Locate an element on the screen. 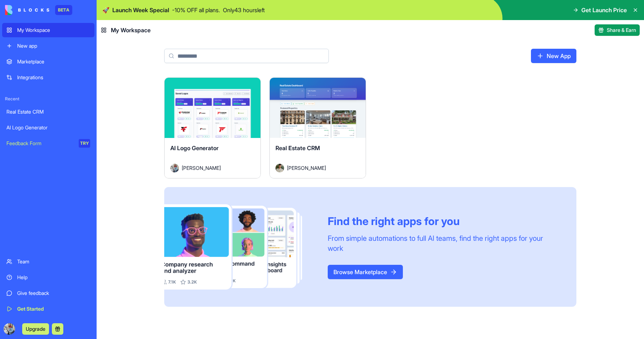 The width and height of the screenshot is (644, 339). div: Get Started is located at coordinates (54, 309).